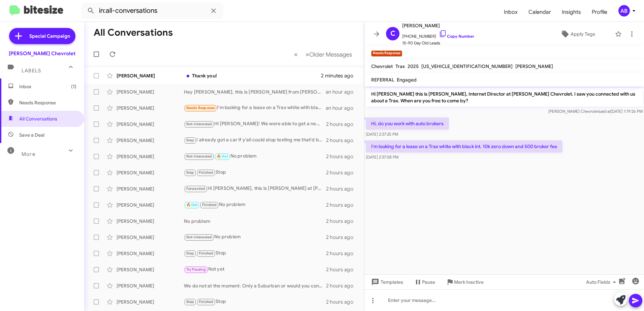 Image resolution: width=644 pixels, height=311 pixels. Describe the element at coordinates (28, 154) in the screenshot. I see `span: More` at that location.